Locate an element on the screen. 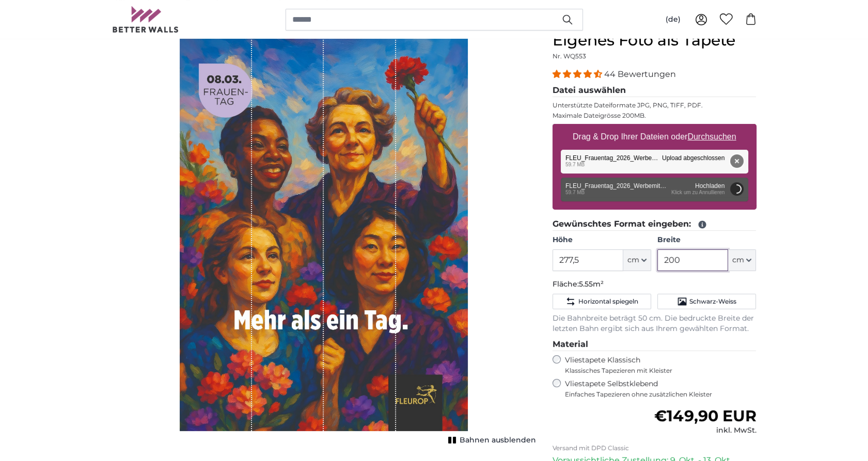  p: Fläche: is located at coordinates (654, 284).